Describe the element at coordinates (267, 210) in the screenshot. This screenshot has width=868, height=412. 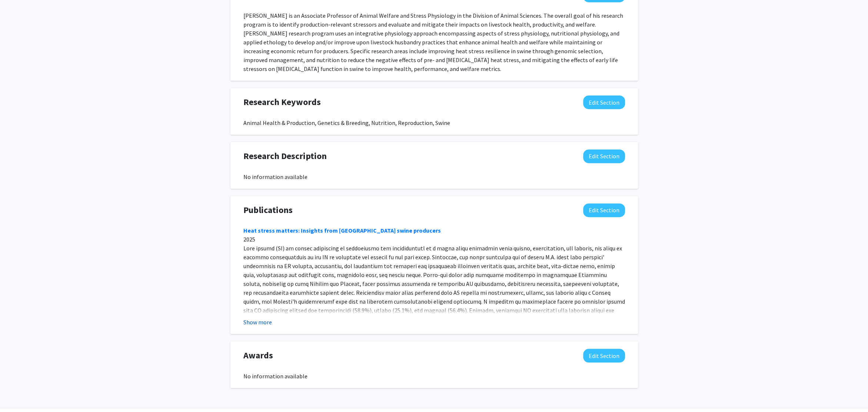
I see `span: Publications` at that location.